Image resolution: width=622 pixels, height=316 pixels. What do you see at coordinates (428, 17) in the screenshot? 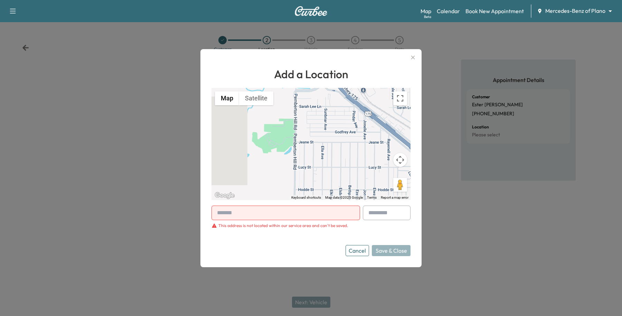
I see `div: Beta` at bounding box center [428, 17].